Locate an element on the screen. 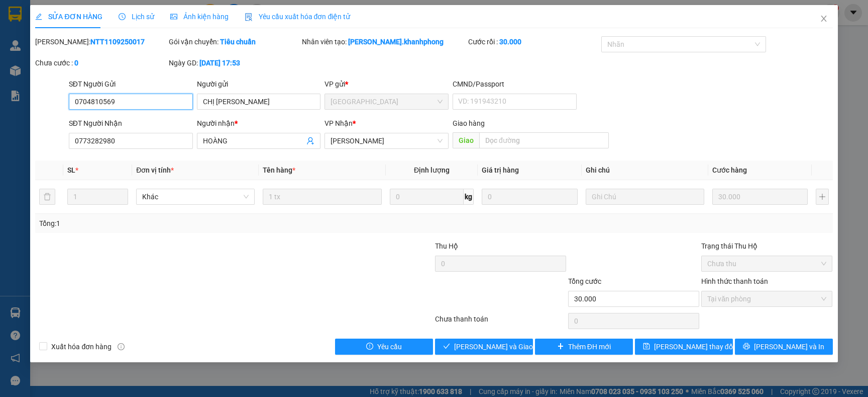 The height and width of the screenshot is (397, 868). span: Chưa thu is located at coordinates (767, 263).